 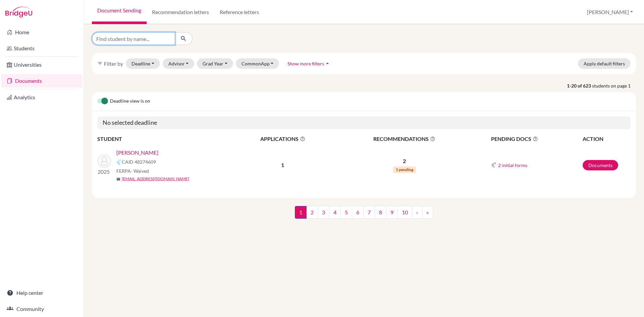 What do you see at coordinates (513, 165) in the screenshot?
I see `button: 2 initial forms` at bounding box center [513, 165].